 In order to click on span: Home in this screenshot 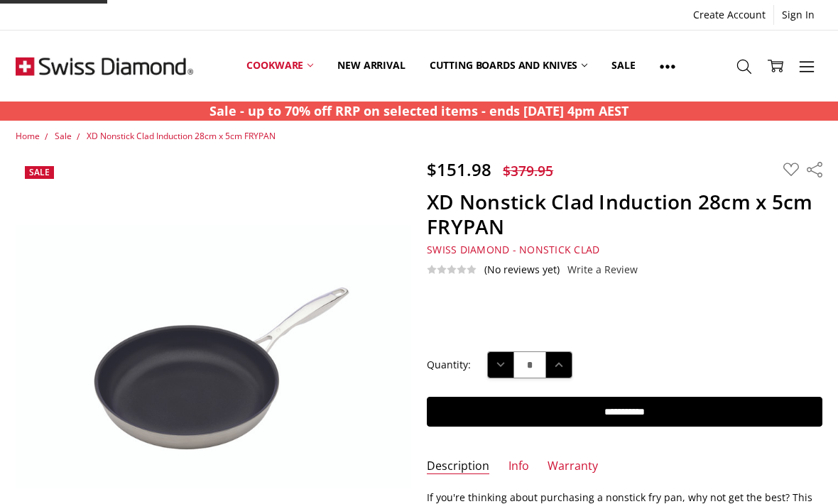, I will do `click(28, 136)`.